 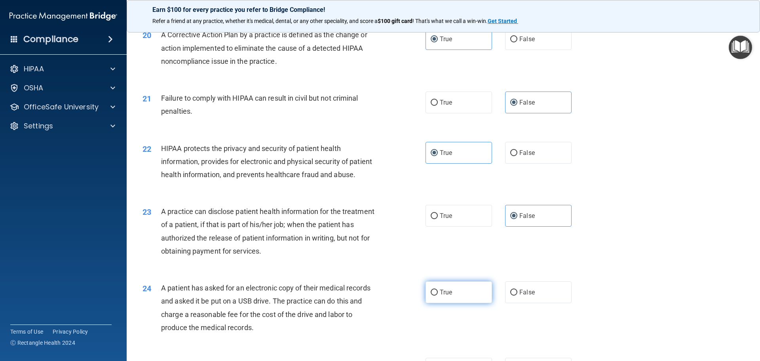 What do you see at coordinates (395, 21) in the screenshot?
I see `strong: $100 gift card` at bounding box center [395, 21].